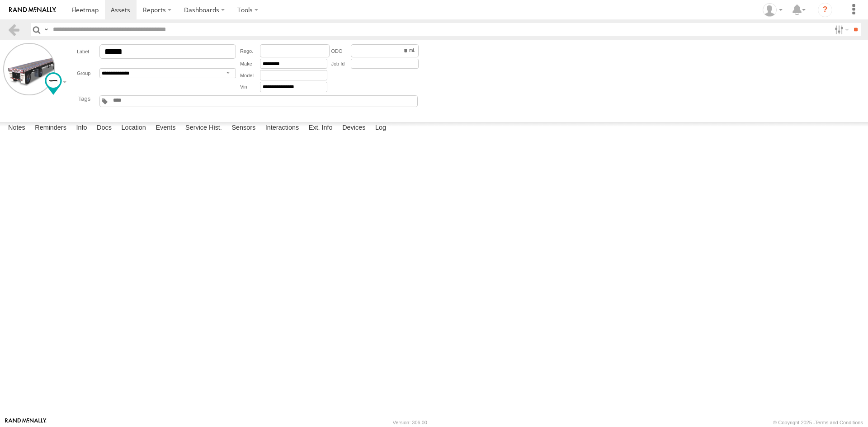  I want to click on label: Docs, so click(104, 128).